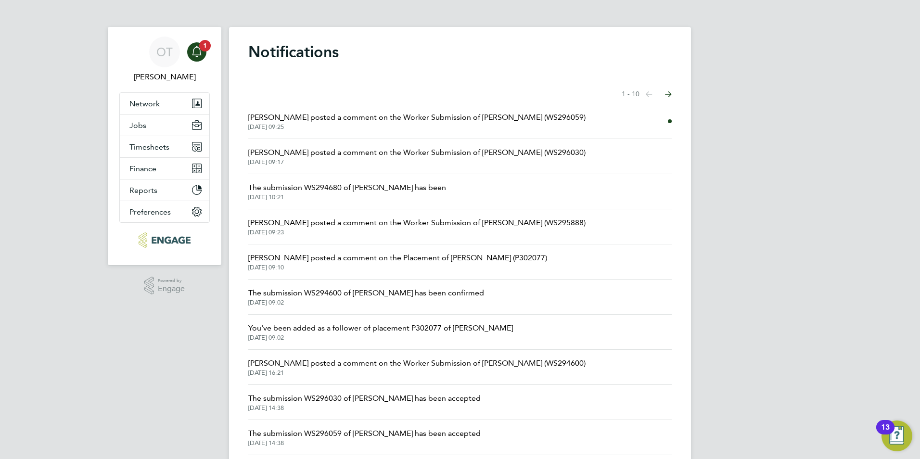  Describe the element at coordinates (165, 52) in the screenshot. I see `span: OT` at that location.